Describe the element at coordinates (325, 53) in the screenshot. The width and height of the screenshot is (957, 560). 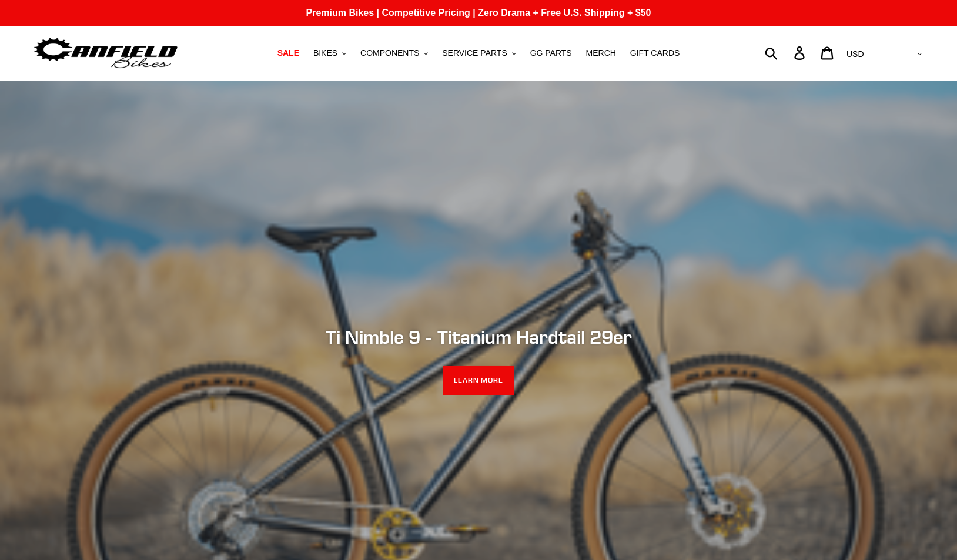
I see `span: BIKES` at that location.